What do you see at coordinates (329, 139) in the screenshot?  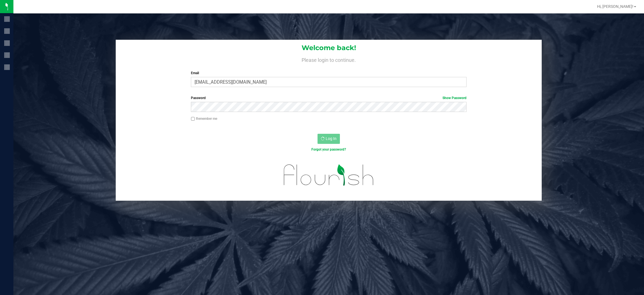 I see `button: Log In` at bounding box center [329, 139].